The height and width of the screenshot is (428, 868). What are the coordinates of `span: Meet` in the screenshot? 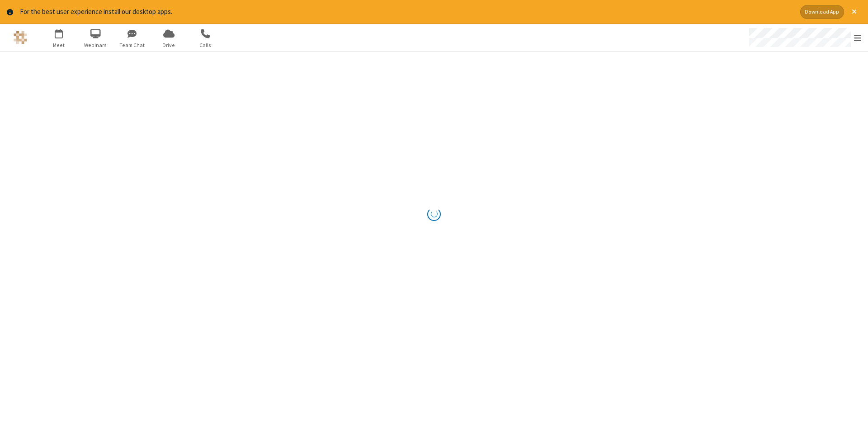 It's located at (59, 45).